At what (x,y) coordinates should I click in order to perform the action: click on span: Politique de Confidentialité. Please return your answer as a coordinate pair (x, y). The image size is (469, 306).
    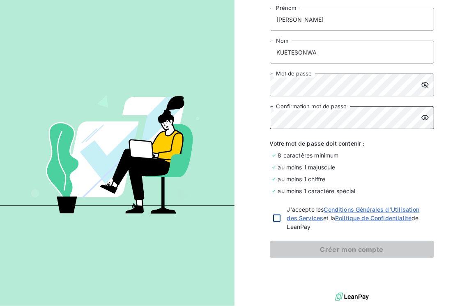
    Looking at the image, I should click on (373, 218).